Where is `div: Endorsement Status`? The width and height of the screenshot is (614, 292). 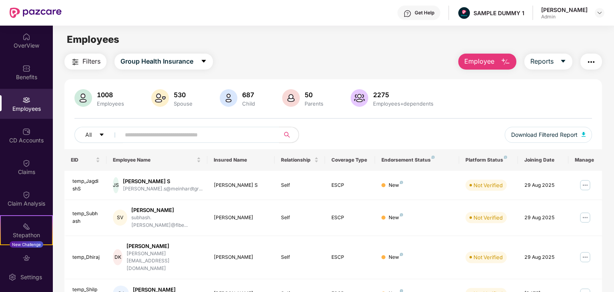
div: Endorsement Status is located at coordinates (417, 160).